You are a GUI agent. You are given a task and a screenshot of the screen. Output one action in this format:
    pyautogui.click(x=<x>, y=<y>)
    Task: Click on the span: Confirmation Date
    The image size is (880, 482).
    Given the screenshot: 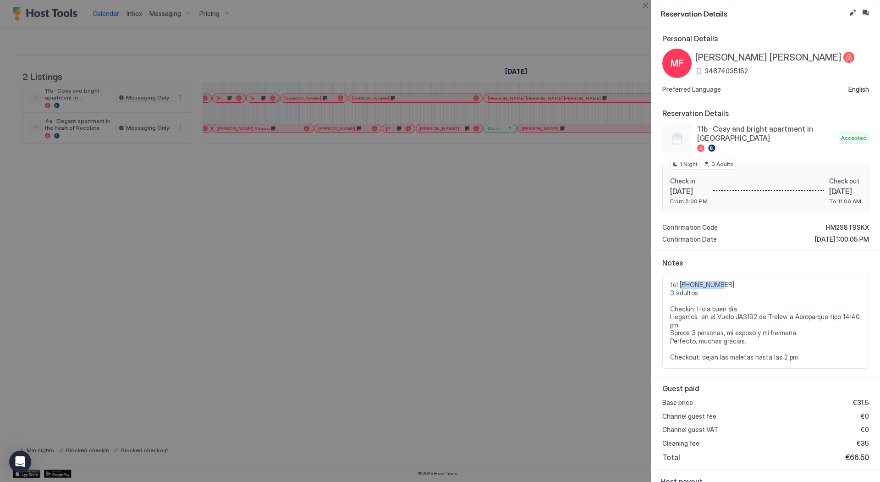 What is the action you would take?
    pyautogui.click(x=689, y=239)
    